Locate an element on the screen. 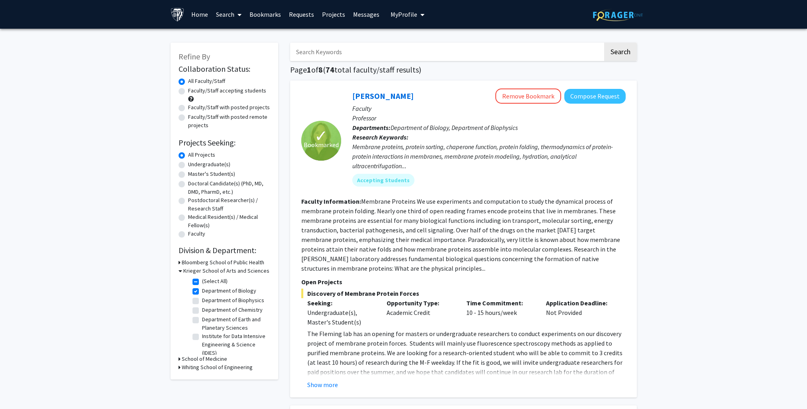  h3: Krieger School of Arts and Sciences is located at coordinates (226, 271).